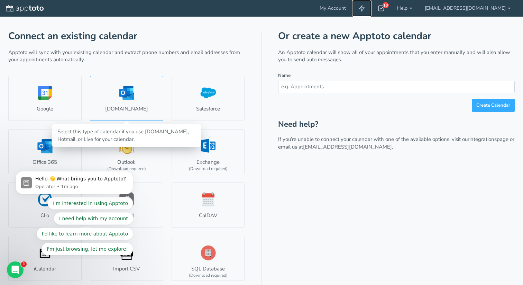 This screenshot has height=285, width=523. I want to click on button: Quick reply: I'm just browsing, let me explore!, so click(82, 84).